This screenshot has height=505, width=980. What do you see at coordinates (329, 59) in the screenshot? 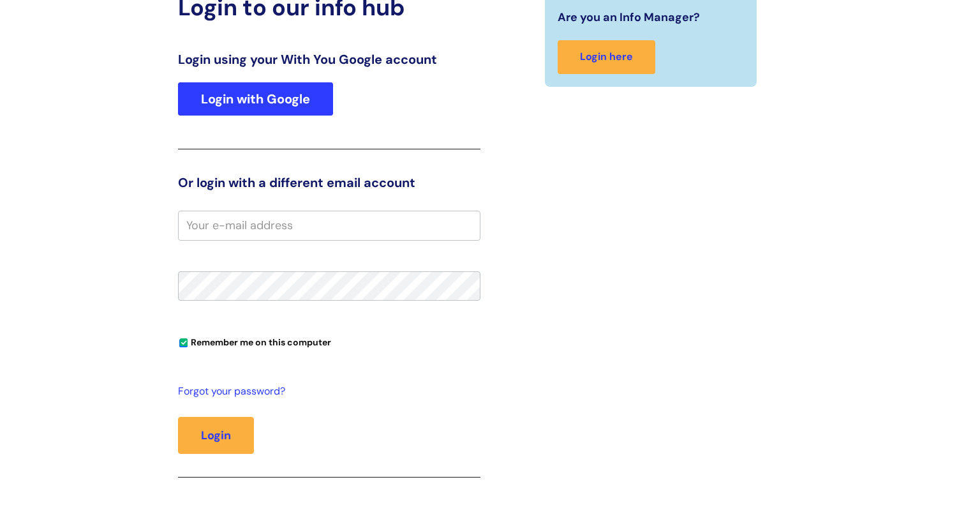
I see `h3: Login using your With You Google account` at bounding box center [329, 59].